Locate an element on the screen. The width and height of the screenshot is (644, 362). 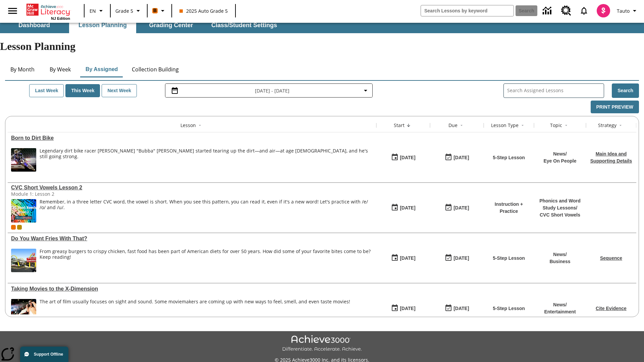
span: Tauto is located at coordinates (623, 11).